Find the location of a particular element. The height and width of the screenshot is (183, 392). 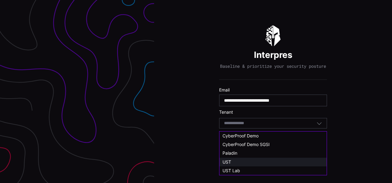

label: Tenant is located at coordinates (273, 112).